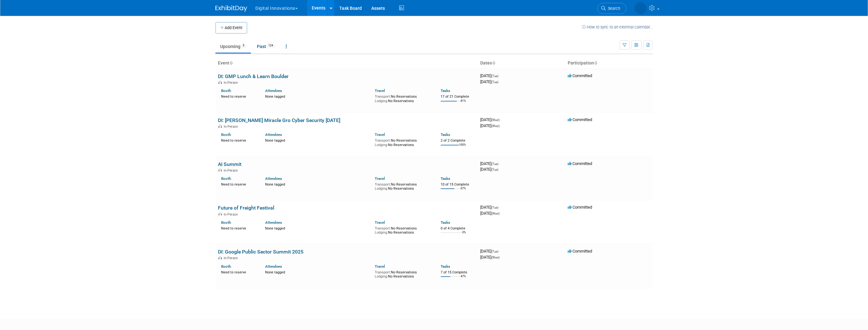  What do you see at coordinates (232, 8) in the screenshot?
I see `img: ExhibitDay` at bounding box center [232, 8].